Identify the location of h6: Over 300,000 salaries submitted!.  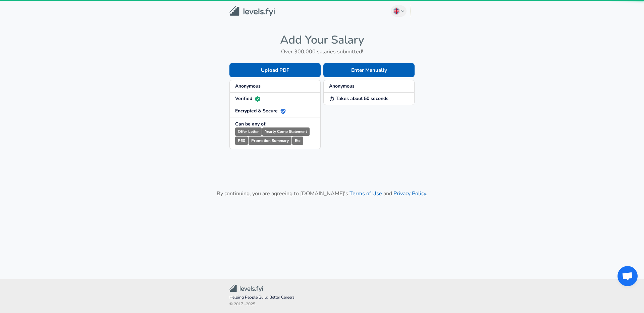
(322, 52).